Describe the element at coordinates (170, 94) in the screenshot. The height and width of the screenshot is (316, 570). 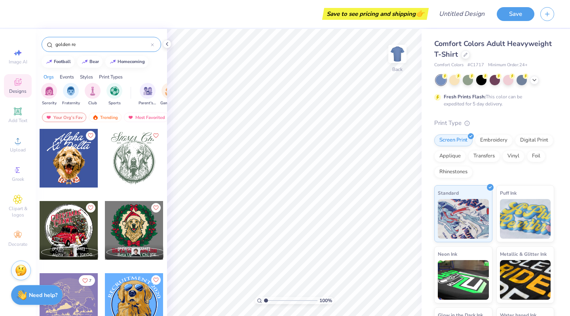
I see `div: filter for Game Day` at that location.